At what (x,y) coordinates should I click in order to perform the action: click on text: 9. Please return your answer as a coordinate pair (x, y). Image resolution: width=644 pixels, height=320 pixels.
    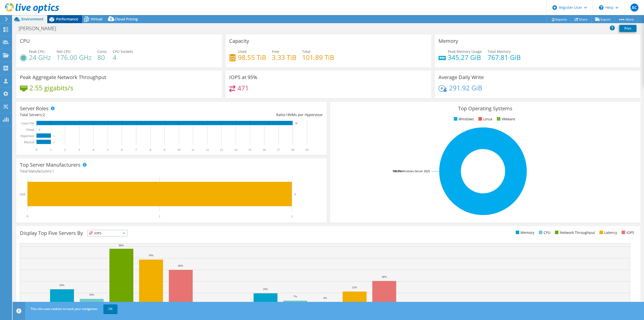
    Looking at the image, I should click on (165, 150).